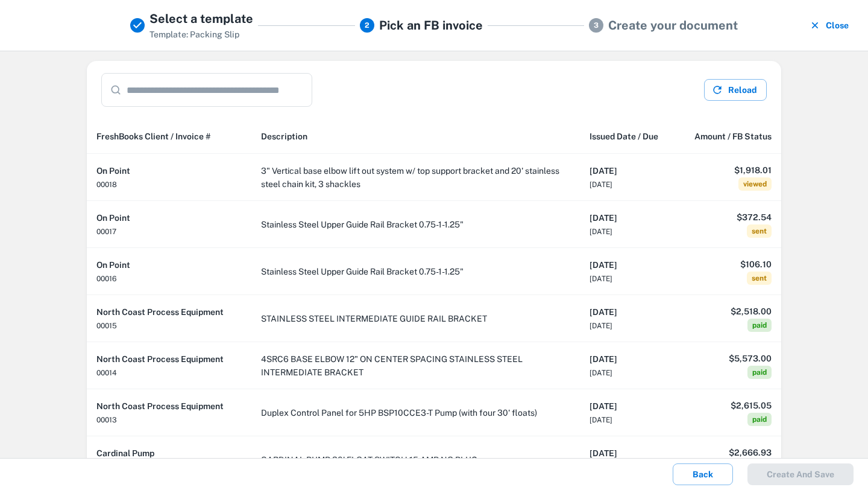  Describe the element at coordinates (673, 25) in the screenshot. I see `h5: Create your document` at that location.